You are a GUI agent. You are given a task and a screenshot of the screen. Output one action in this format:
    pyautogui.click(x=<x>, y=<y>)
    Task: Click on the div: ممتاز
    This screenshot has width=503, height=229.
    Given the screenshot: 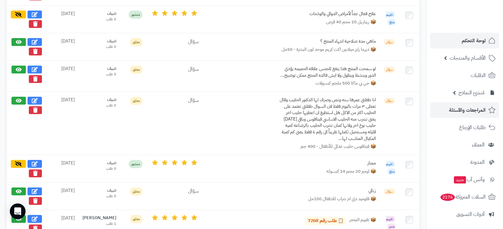 What is the action you would take?
    pyautogui.click(x=327, y=163)
    